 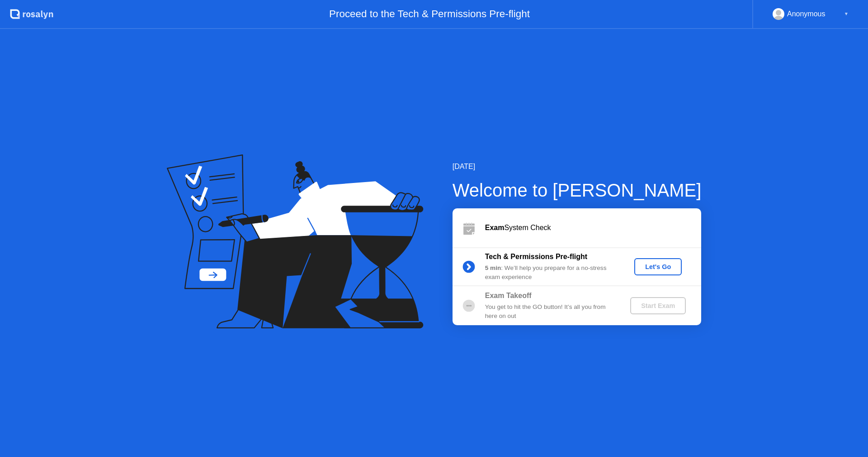 What do you see at coordinates (493, 268) in the screenshot?
I see `b: 5 min` at bounding box center [493, 268].